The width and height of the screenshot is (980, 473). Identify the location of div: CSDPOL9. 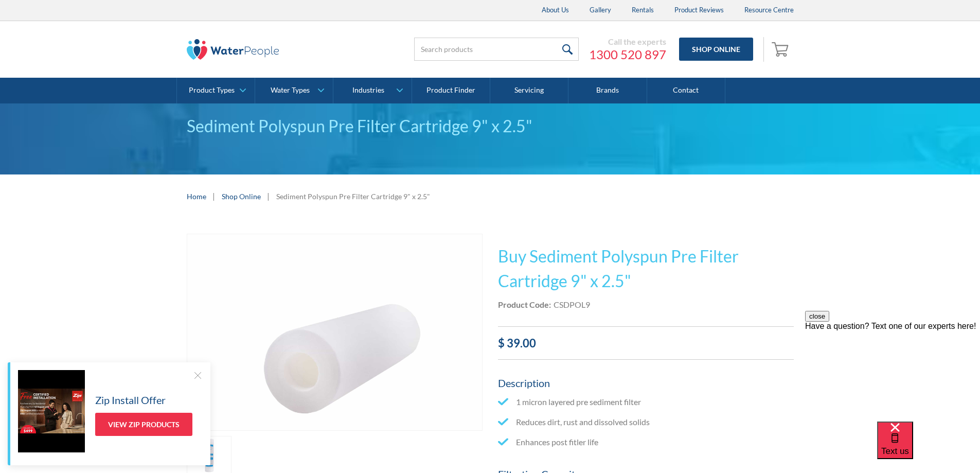
(571, 305).